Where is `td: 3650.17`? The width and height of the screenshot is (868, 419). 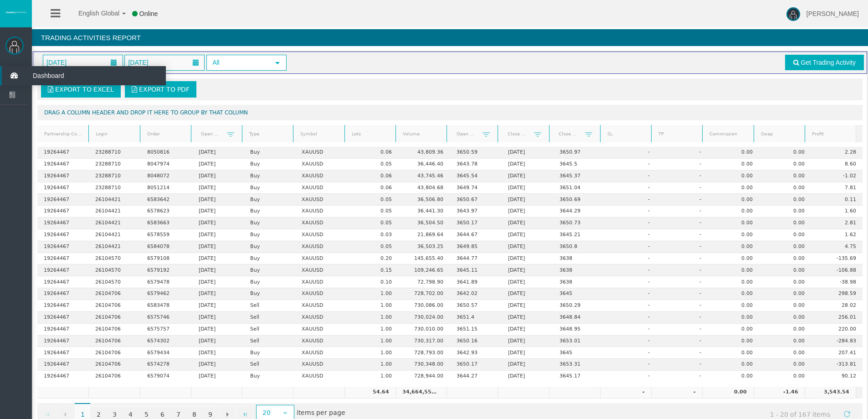
td: 3650.17 is located at coordinates (475, 224).